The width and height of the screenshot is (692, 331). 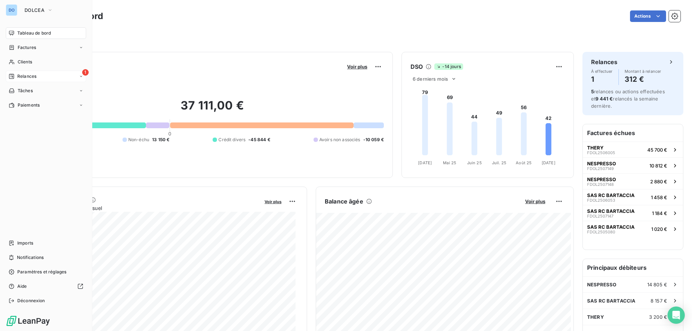 I want to click on span: 14 805 €, so click(x=657, y=285).